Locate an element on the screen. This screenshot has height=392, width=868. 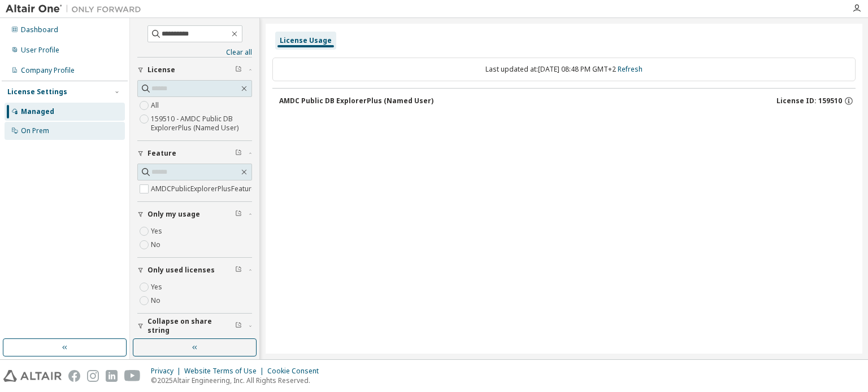
button: Collapse on share string is located at coordinates (194, 327).